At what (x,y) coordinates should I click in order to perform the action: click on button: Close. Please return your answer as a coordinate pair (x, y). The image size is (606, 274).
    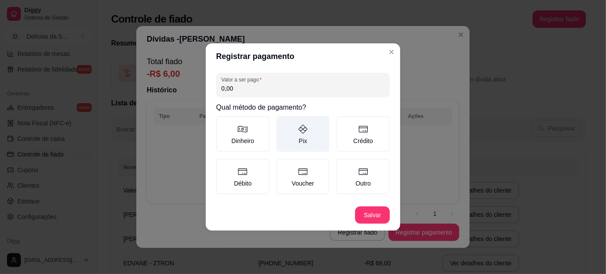
    Looking at the image, I should click on (392, 52).